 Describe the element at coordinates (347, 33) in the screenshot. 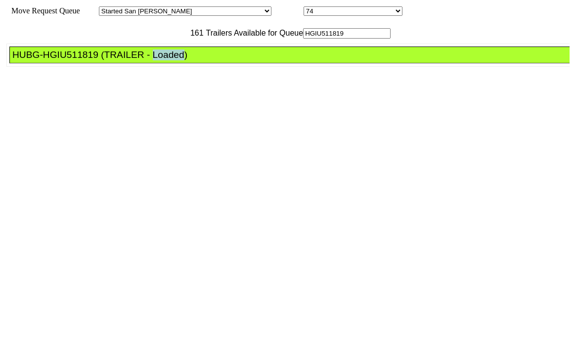

I see `input: Filter Available Trailers` at that location.